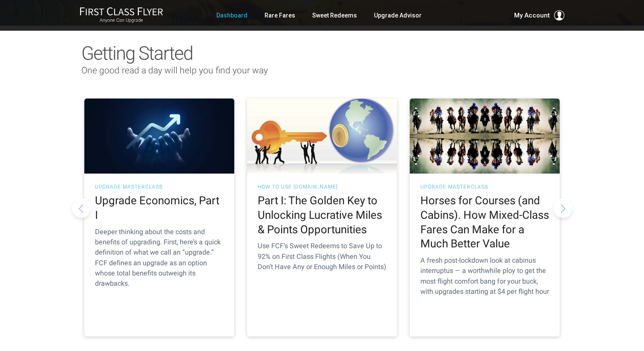  Describe the element at coordinates (322, 256) in the screenshot. I see `p: Use FCF’s Sweet Redeems to Save Up to 92% on First Class Flights (When You Don’t Have Any or Enou...` at that location.